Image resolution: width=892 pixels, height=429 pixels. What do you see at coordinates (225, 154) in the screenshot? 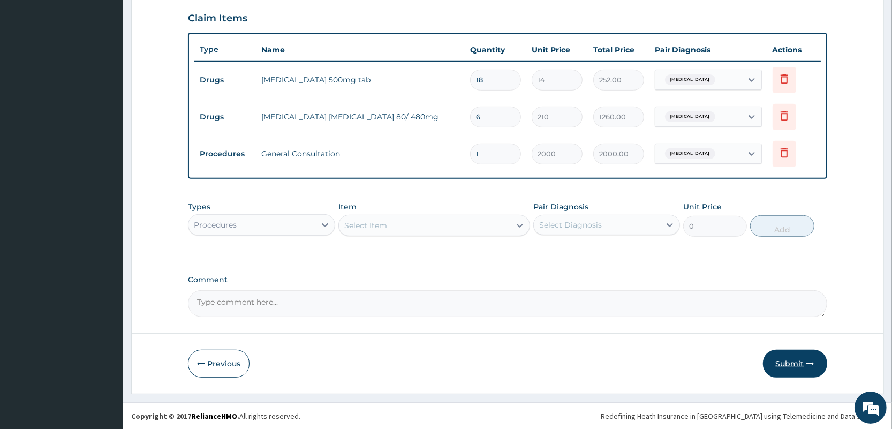
I see `td: Procedures` at bounding box center [225, 154].